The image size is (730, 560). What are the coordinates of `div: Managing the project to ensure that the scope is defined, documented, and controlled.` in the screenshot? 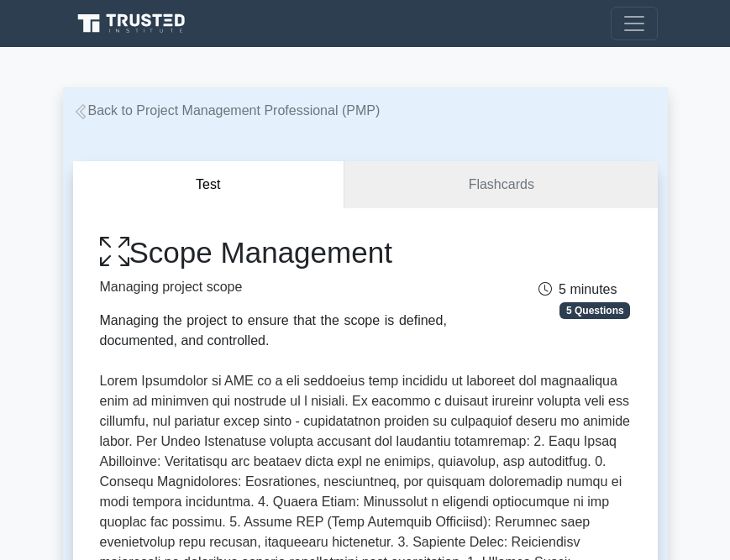 It's located at (273, 331).